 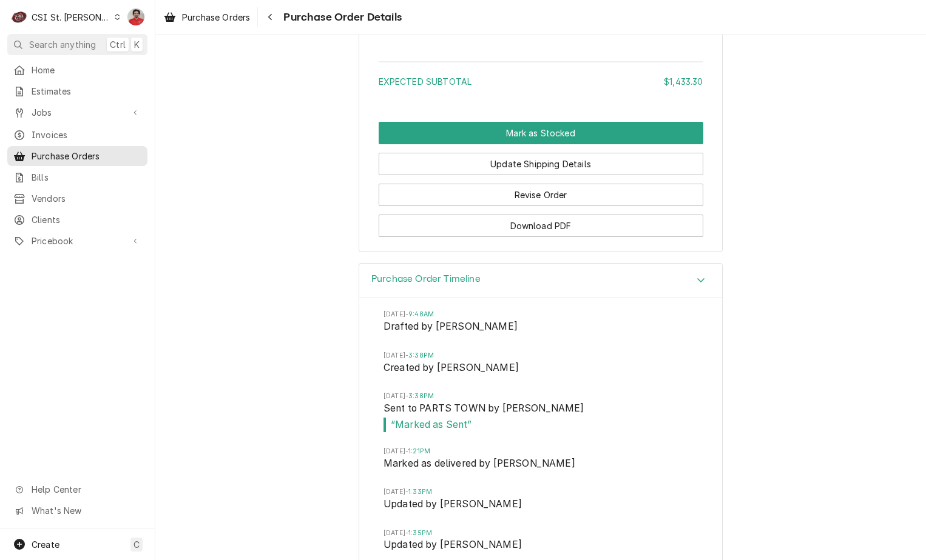 I want to click on div: NF, so click(x=136, y=17).